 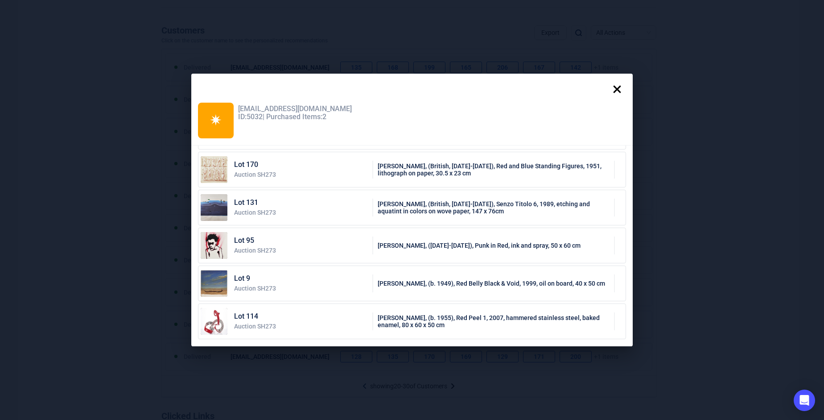 I want to click on div: Lot 95, so click(x=301, y=241).